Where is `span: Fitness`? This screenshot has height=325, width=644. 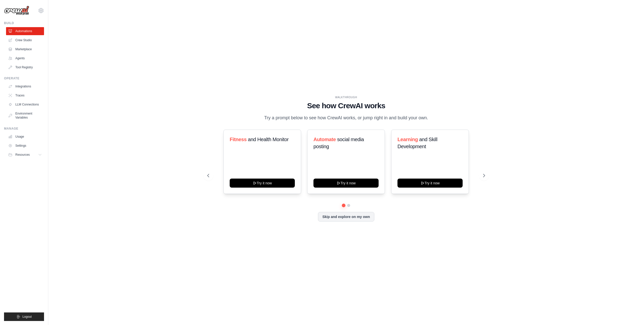 span: Fitness is located at coordinates (238, 140).